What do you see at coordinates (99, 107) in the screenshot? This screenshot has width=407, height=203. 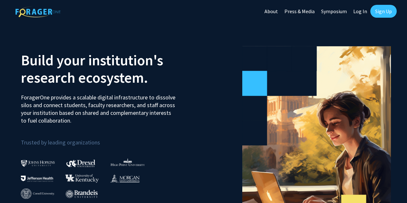 I see `p: ForagerOne provides a scalable digital infrastructure to dissolve silos and connect students, fac...` at bounding box center [99, 107].